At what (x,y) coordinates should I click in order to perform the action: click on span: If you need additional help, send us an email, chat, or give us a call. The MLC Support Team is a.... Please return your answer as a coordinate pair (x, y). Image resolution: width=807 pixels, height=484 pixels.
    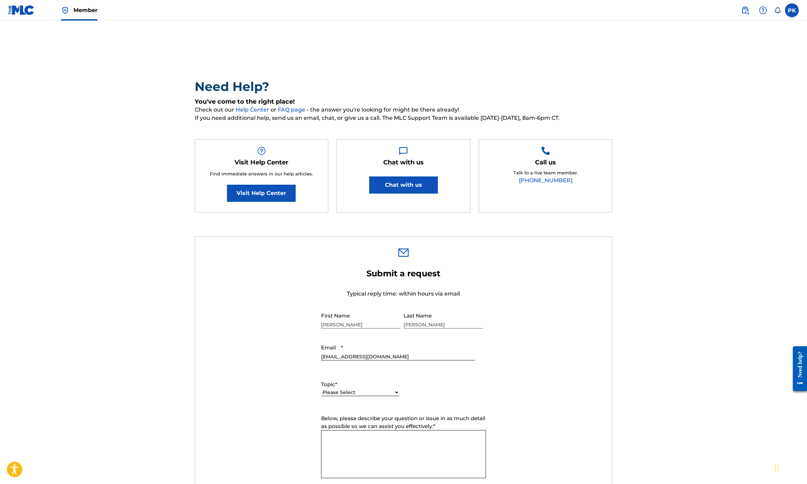
    Looking at the image, I should click on (403, 118).